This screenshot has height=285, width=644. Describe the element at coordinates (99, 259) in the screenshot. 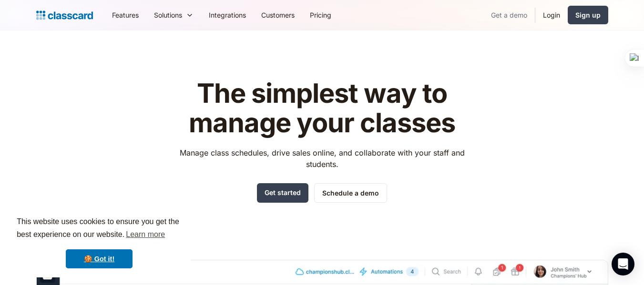

I see `a: dismiss cookie message` at that location.